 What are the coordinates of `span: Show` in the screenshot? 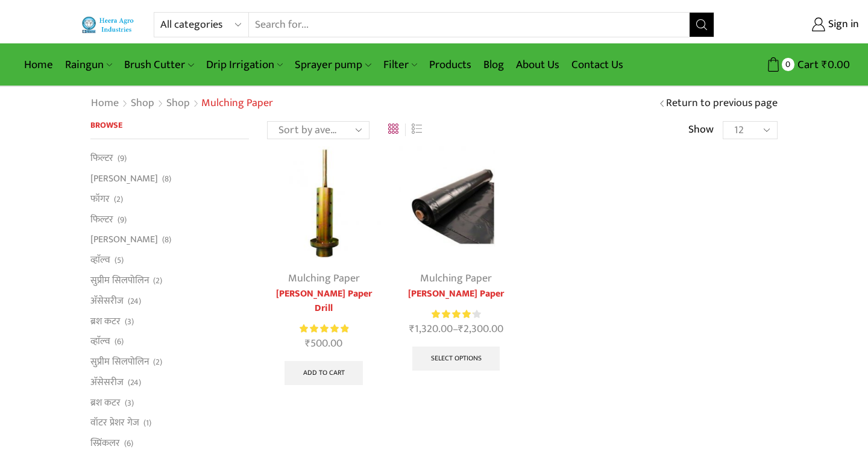 It's located at (701, 130).